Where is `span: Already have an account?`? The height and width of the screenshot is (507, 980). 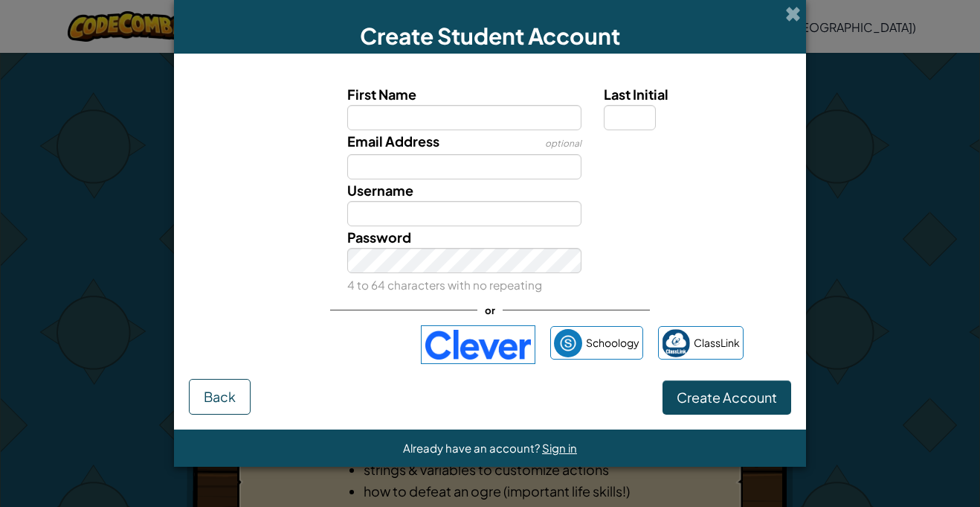 span: Already have an account? is located at coordinates (473, 448).